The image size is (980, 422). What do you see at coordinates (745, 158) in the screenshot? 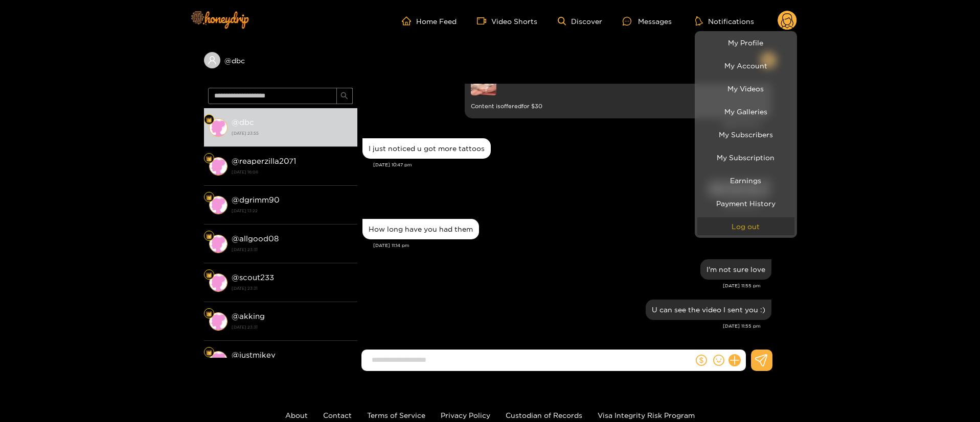
I see `a: My Subscription` at bounding box center [745, 158].